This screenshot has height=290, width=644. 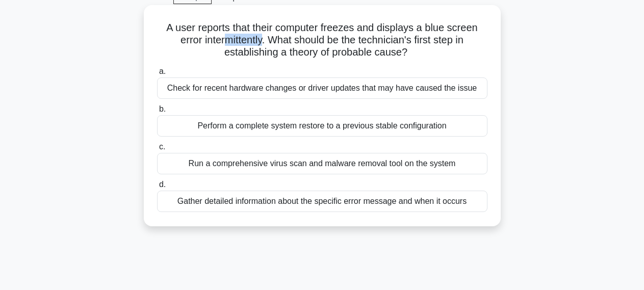 I want to click on div: Perform a complete system restore to a previous stable configuration, so click(x=322, y=125).